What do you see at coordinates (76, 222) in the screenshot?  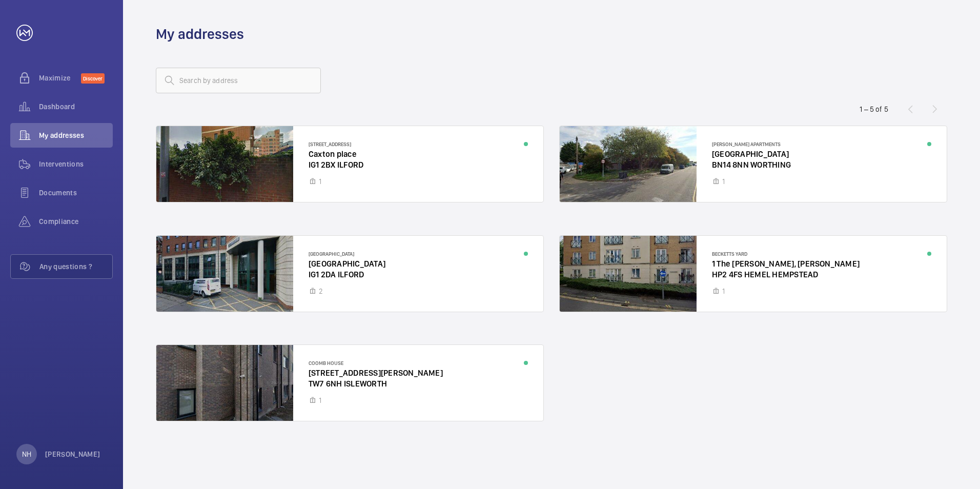 I see `span: Compliance` at bounding box center [76, 222].